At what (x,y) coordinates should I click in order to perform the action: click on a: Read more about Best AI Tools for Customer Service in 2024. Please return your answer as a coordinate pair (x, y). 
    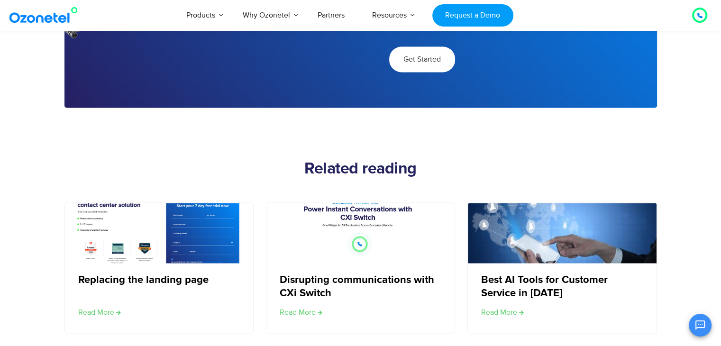
    Looking at the image, I should click on (502, 312).